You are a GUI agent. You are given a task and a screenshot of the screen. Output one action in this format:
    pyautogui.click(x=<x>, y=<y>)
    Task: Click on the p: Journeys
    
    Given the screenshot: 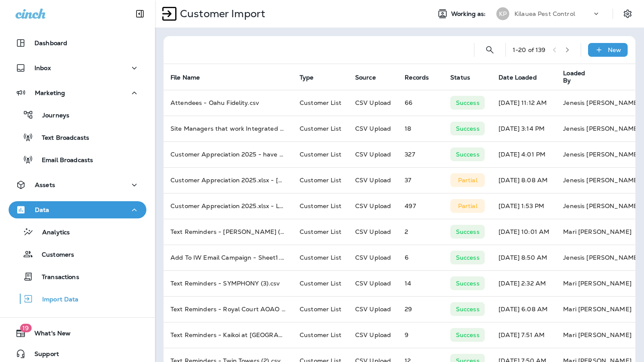 What is the action you would take?
    pyautogui.click(x=52, y=116)
    